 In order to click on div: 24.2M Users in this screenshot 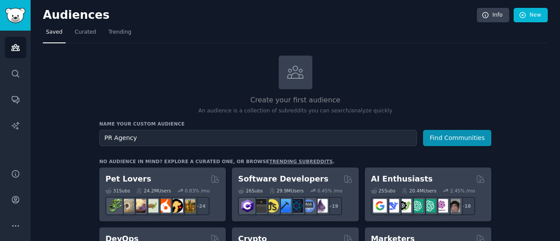, I will do `click(153, 191)`.